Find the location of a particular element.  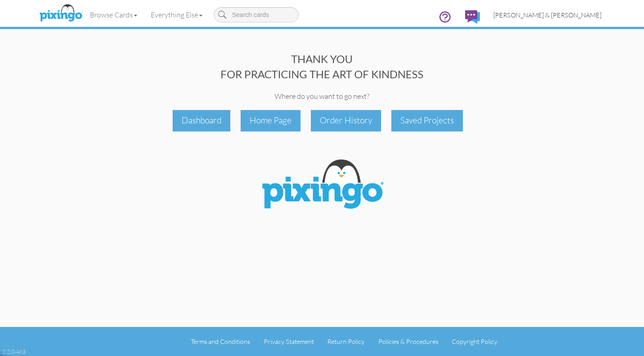

img: pixingo logo is located at coordinates (61, 13).